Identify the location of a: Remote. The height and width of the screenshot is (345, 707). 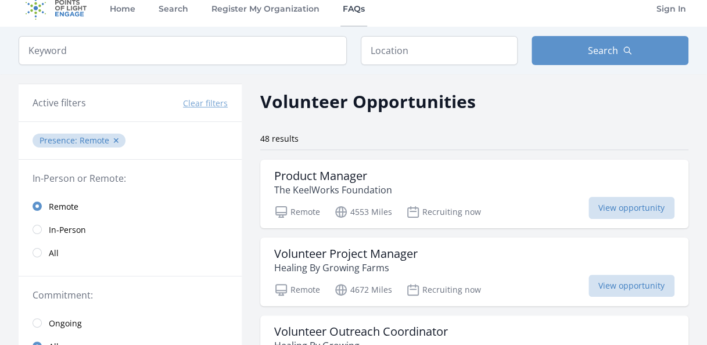
(130, 206).